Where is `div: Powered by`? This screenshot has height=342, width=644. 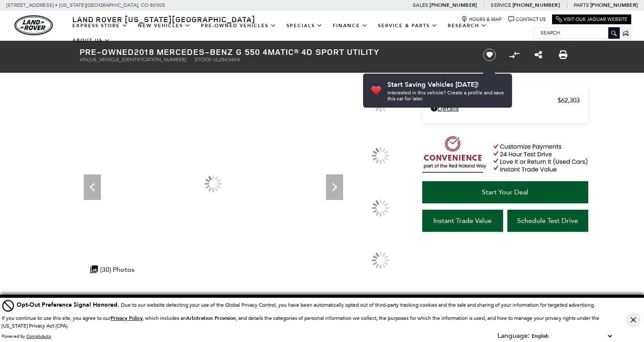 div: Powered by is located at coordinates (26, 336).